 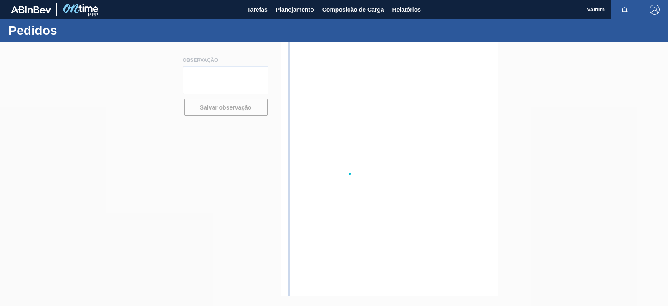 I want to click on img: TNhmsLtSVTkK8tSr43FrP2fwEKptu5GPRR3wAAAABJRU5ErkJggg==, so click(x=31, y=10).